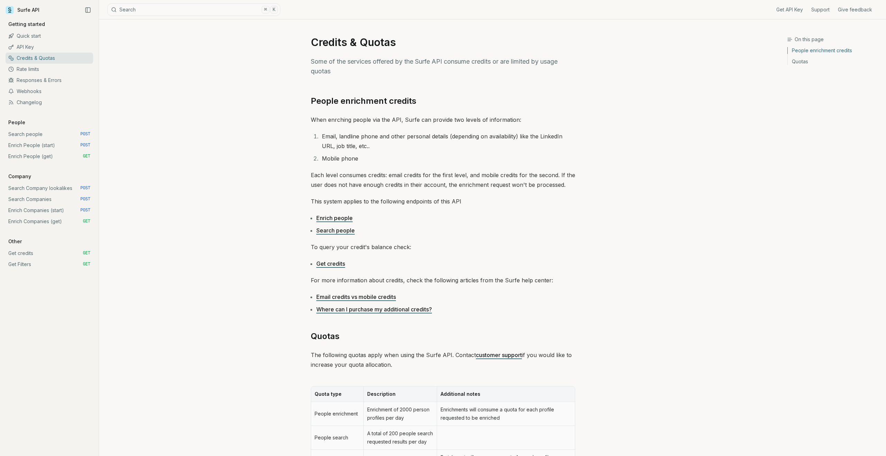 The width and height of the screenshot is (886, 456). What do you see at coordinates (443, 280) in the screenshot?
I see `p: For more information about credits, check the following articles from the Surfe help center:` at bounding box center [443, 280].